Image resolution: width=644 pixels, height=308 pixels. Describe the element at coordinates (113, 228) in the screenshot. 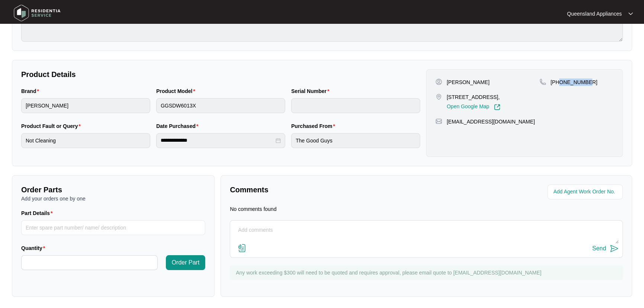

I see `input: Part Details` at that location.